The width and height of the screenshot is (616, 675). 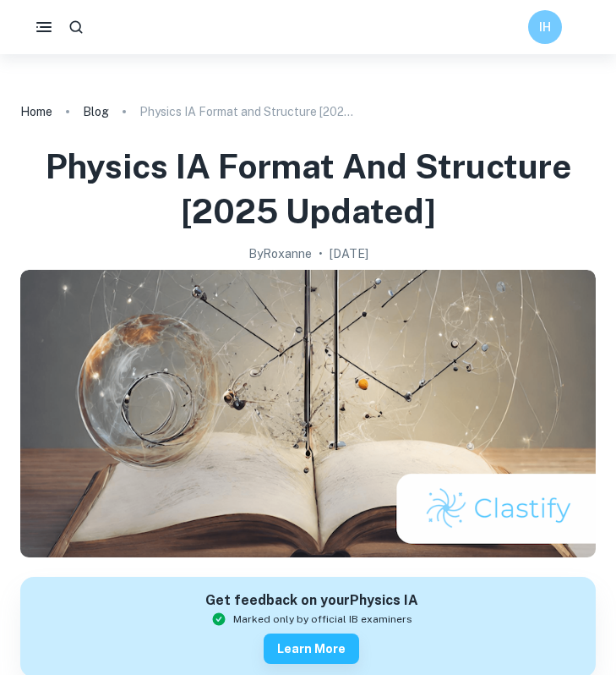 I want to click on h6: IH, so click(x=545, y=27).